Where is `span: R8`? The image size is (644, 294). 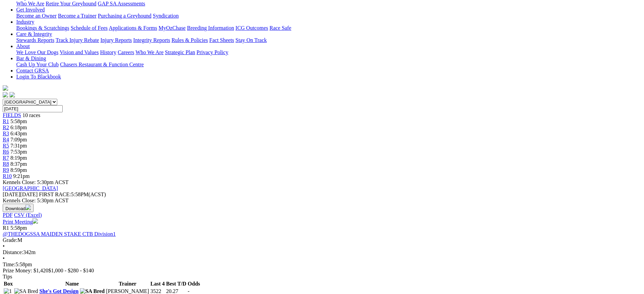 span: R8 is located at coordinates (6, 164).